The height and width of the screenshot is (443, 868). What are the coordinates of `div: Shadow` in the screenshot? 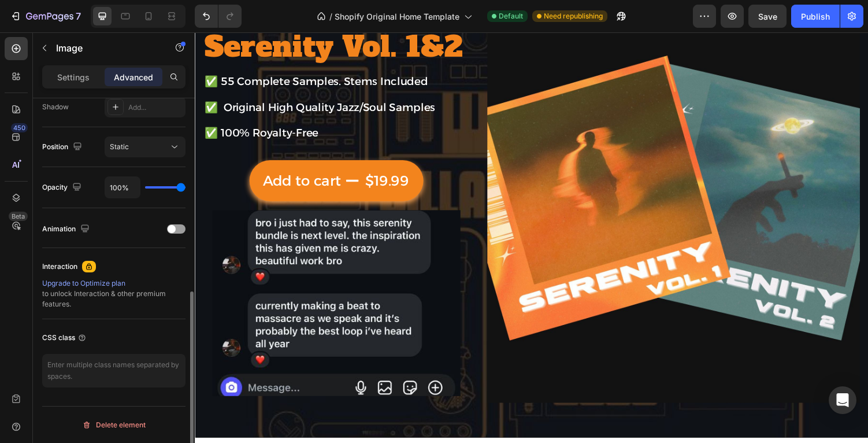 It's located at (55, 107).